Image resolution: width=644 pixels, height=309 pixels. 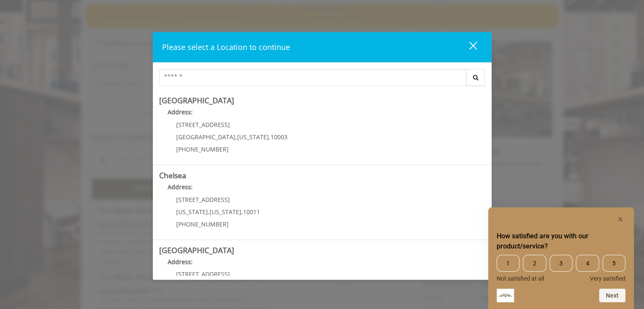 What do you see at coordinates (508, 263) in the screenshot?
I see `span: 1` at bounding box center [508, 263].